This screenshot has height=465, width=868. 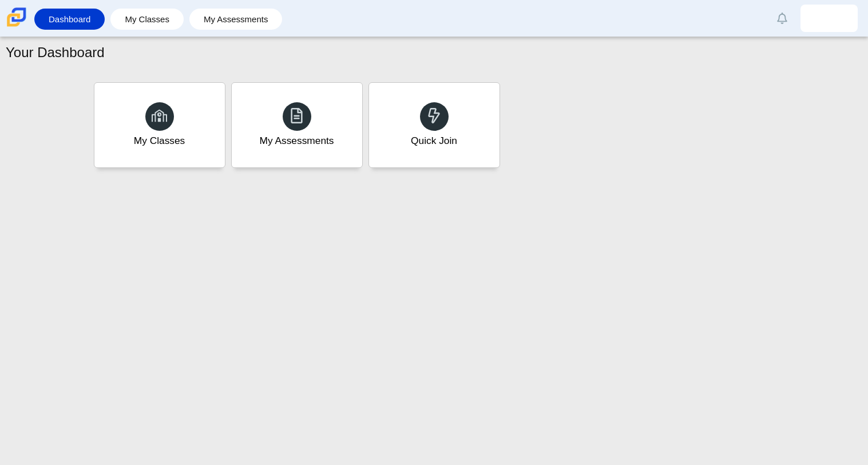 I want to click on a: Dashboard, so click(x=69, y=19).